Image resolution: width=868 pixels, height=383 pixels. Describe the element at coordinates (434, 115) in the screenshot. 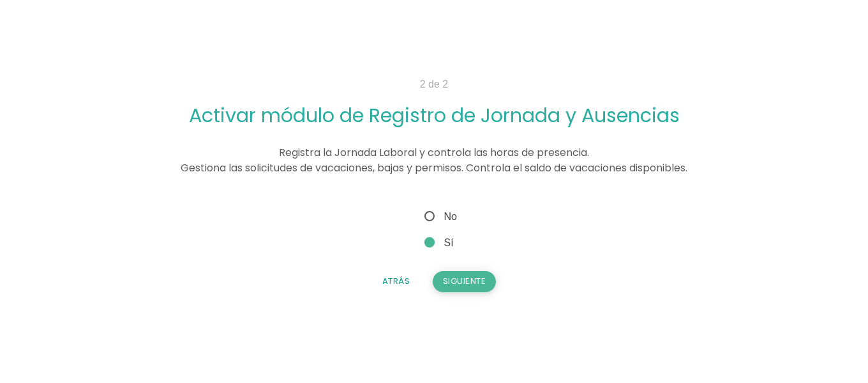

I see `h2: Activar módulo de Registro de Jornada y Ausencias` at that location.